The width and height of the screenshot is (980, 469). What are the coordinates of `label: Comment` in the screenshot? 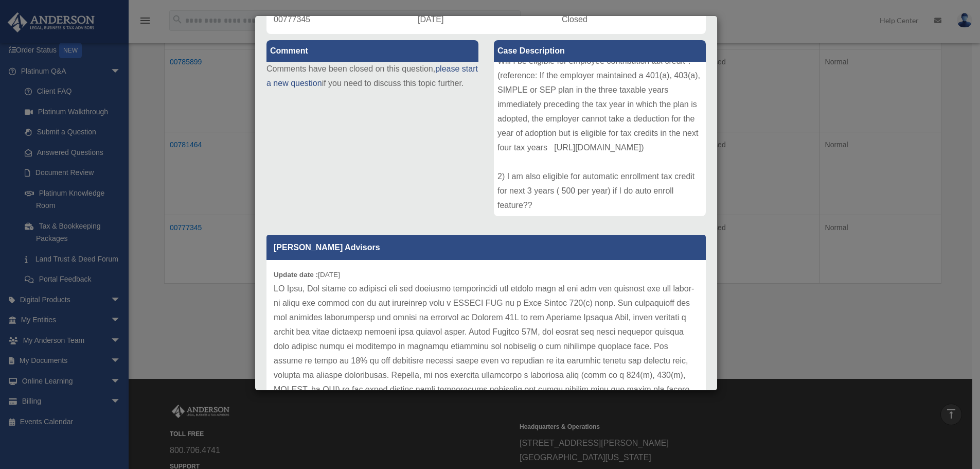 It's located at (372, 51).